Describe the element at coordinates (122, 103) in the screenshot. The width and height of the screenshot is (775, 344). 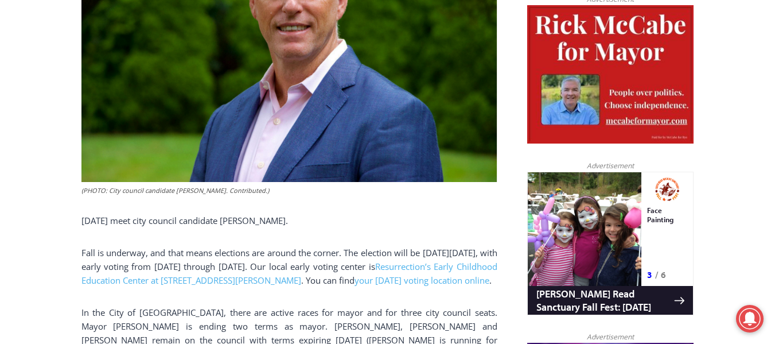
I see `div: 3` at that location.